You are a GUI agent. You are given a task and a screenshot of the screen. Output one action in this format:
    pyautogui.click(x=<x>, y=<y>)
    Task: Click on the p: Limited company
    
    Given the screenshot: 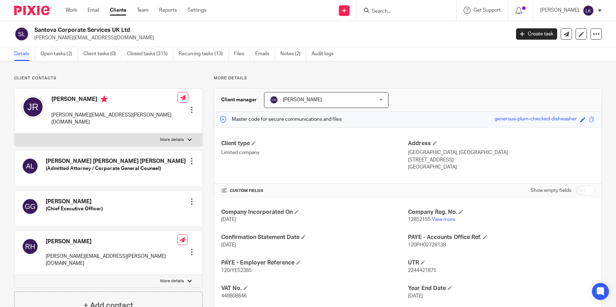 What is the action you would take?
    pyautogui.click(x=315, y=153)
    